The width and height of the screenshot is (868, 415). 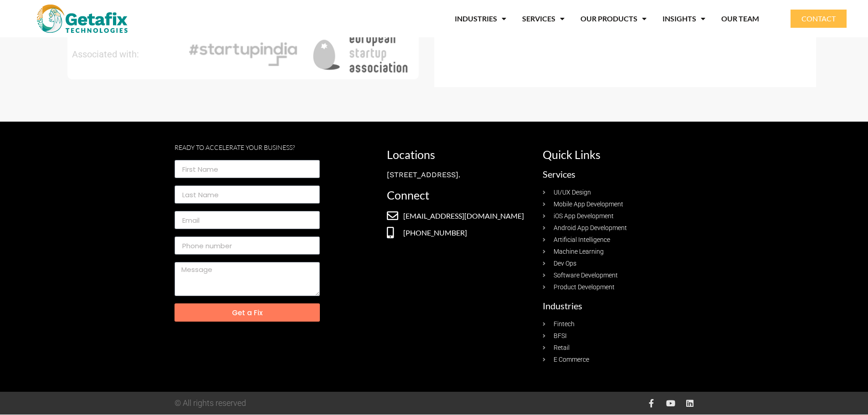 I want to click on a: Android App Development, so click(x=616, y=228).